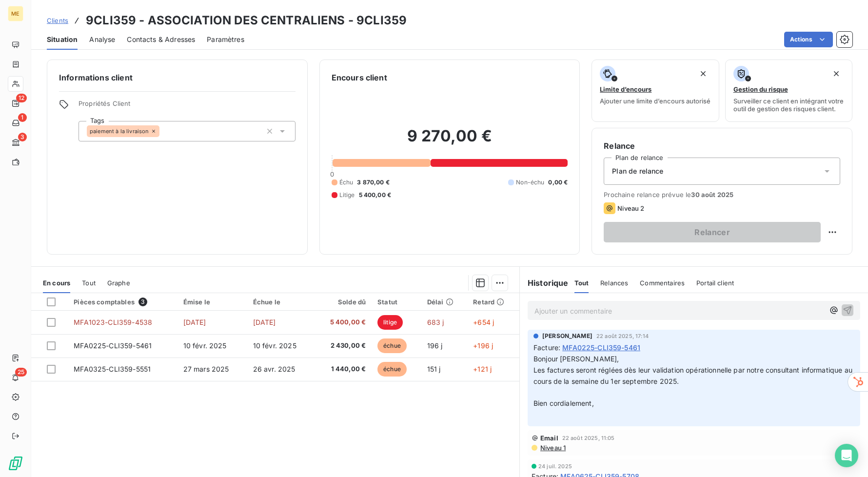 The image size is (868, 477). Describe the element at coordinates (274, 368) in the screenshot. I see `span: 26 avr. 2025` at that location.